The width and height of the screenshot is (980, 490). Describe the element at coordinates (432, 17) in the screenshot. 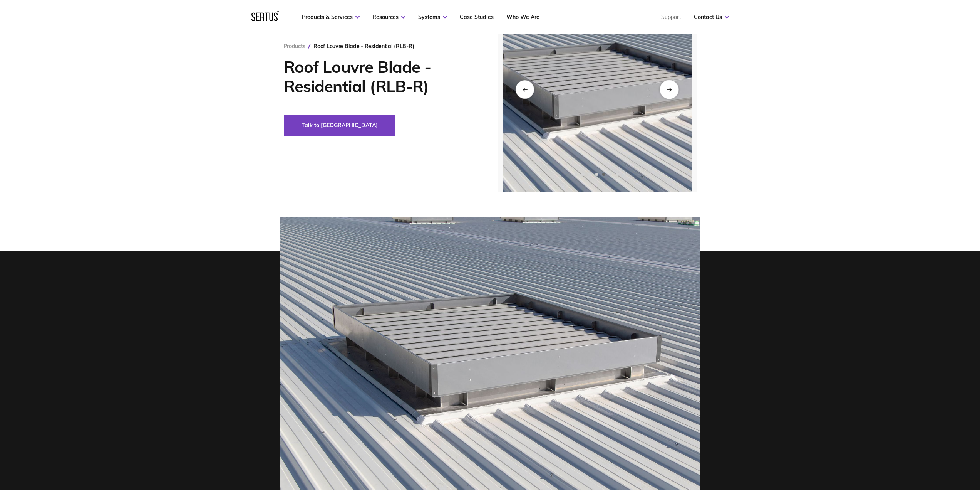

I see `a: Systems` at that location.